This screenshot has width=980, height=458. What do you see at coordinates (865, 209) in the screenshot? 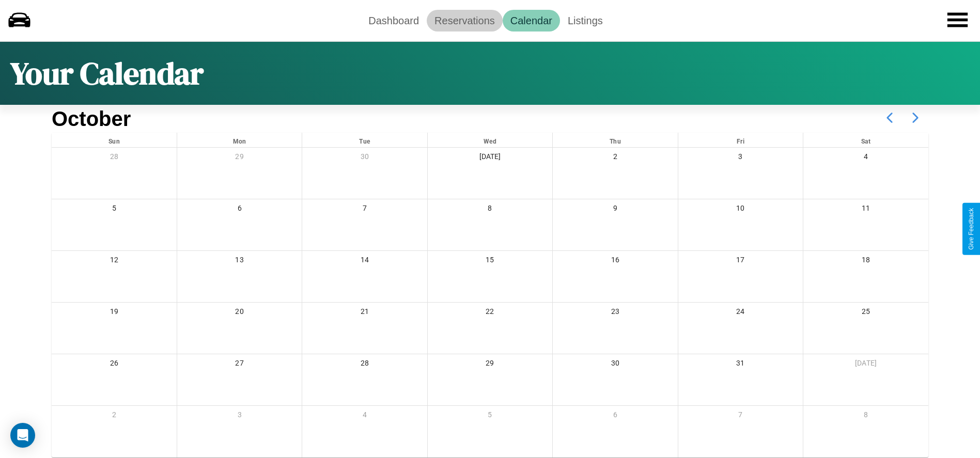
I see `div: 11` at bounding box center [865, 209].